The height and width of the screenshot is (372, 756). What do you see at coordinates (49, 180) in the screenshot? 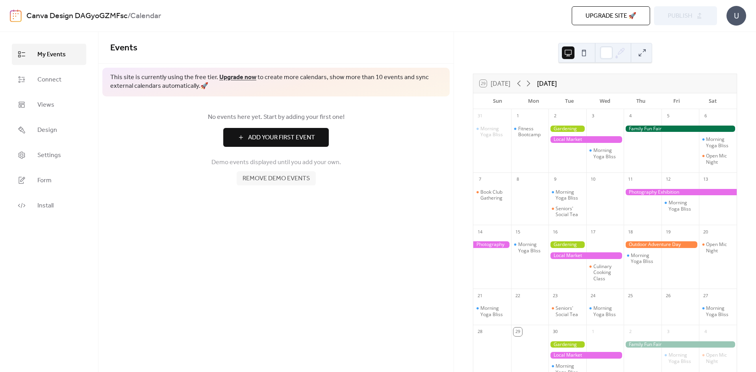
I see `a: Form` at bounding box center [49, 180].